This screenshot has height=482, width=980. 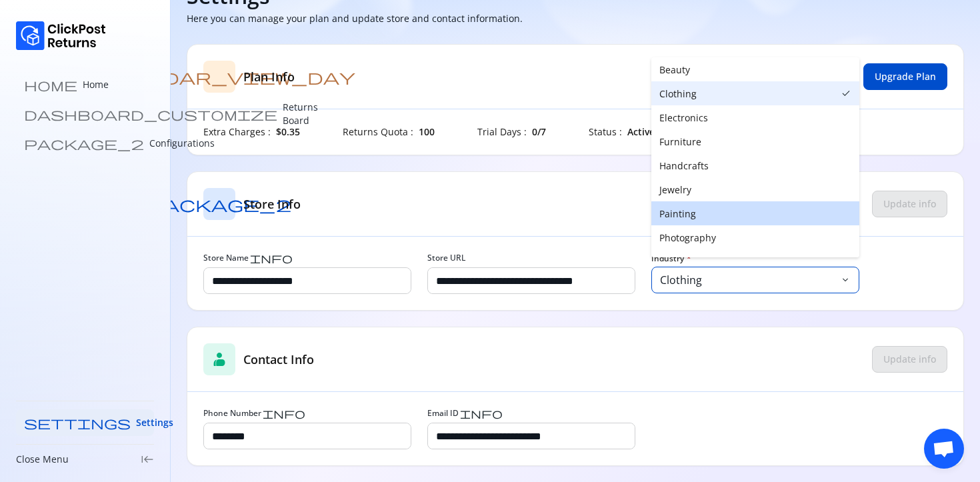 What do you see at coordinates (755, 157) in the screenshot?
I see `div: Clothing` at bounding box center [755, 157].